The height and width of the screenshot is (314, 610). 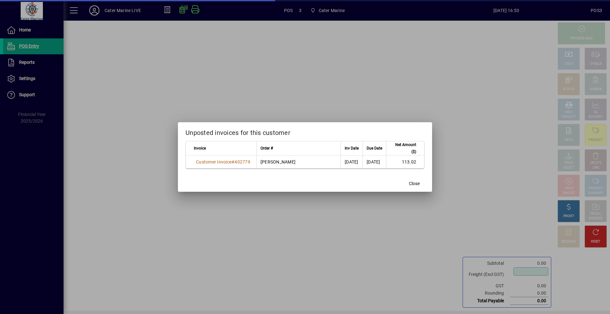 What do you see at coordinates (305, 132) in the screenshot?
I see `h2: Unposted invoices for this customer` at bounding box center [305, 132].